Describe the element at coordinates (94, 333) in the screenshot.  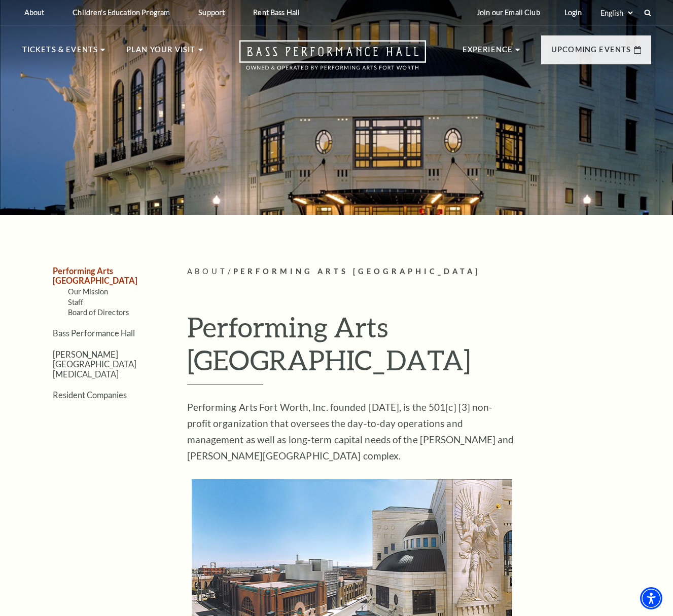
I see `a: Bass Performance Hall` at that location.